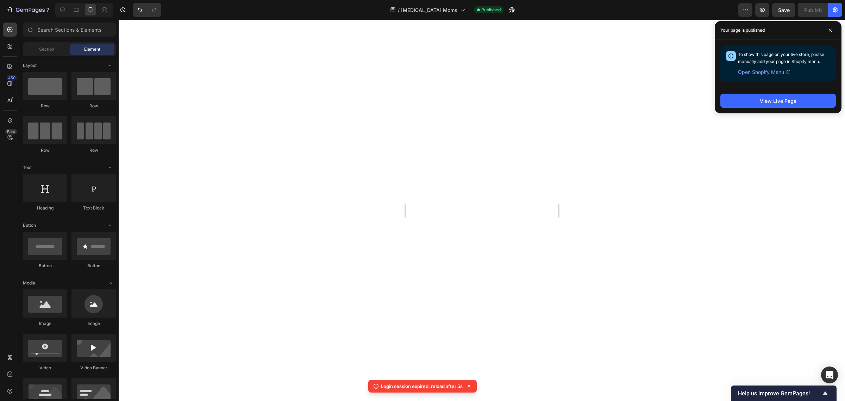  I want to click on span: Button, so click(29, 225).